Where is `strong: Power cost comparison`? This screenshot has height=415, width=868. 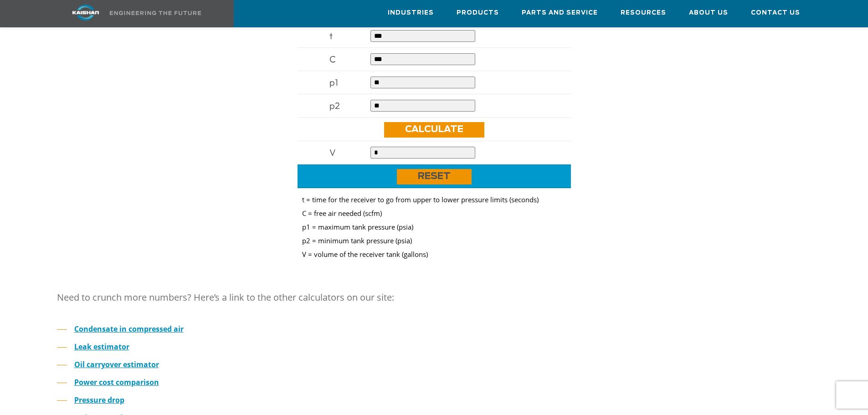
strong: Power cost comparison is located at coordinates (116, 382).